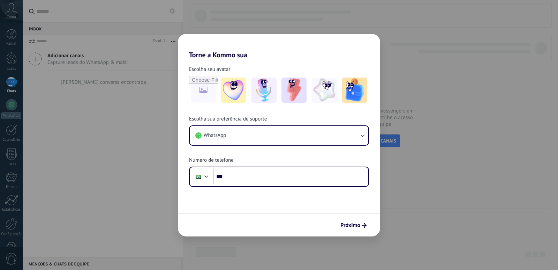 The height and width of the screenshot is (270, 558). Describe the element at coordinates (234, 90) in the screenshot. I see `img: -1.jpeg` at that location.